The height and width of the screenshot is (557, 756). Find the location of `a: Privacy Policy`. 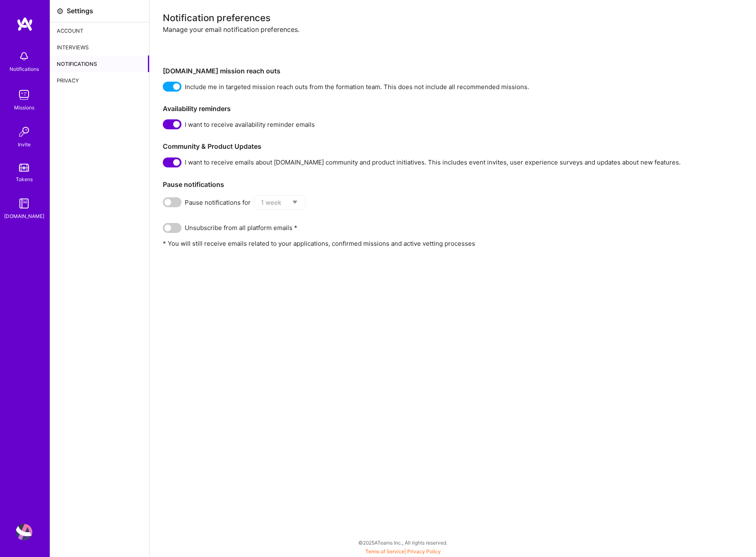

a: Privacy Policy is located at coordinates (424, 551).